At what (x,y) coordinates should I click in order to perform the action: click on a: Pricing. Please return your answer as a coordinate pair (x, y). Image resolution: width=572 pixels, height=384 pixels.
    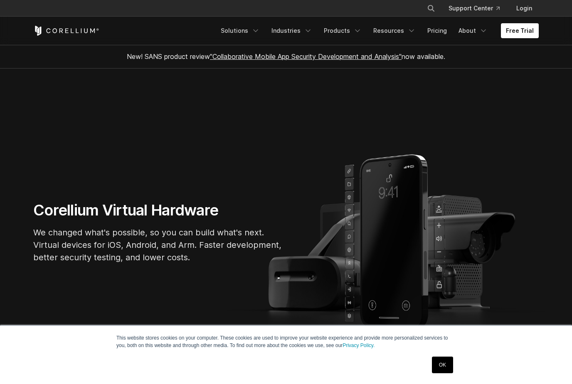
    Looking at the image, I should click on (437, 31).